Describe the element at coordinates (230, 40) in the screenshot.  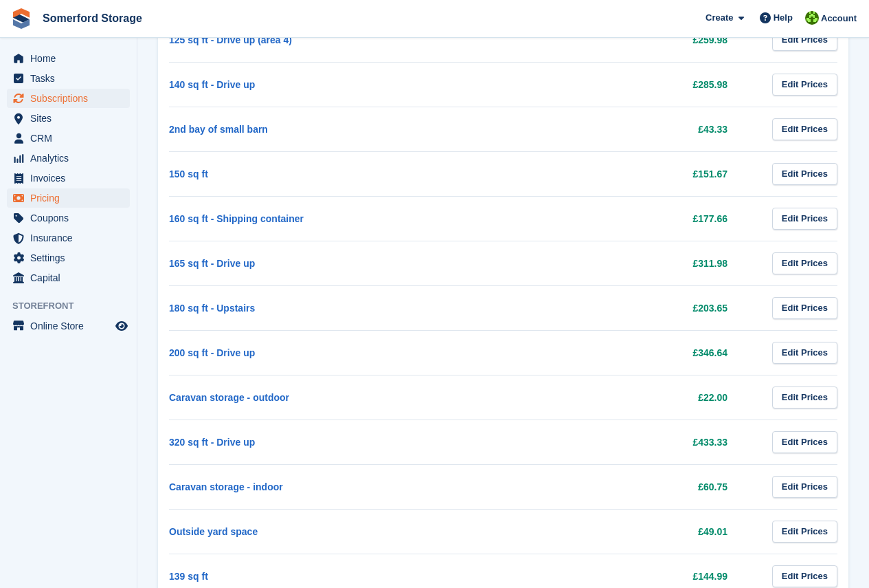
I see `a: 125 sq ft - Drive up (area 4)` at that location.